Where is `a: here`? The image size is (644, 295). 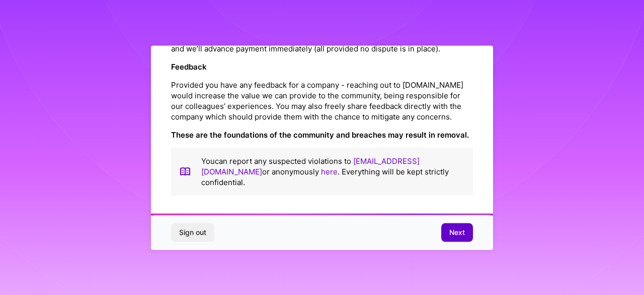
a: here is located at coordinates (329, 170).